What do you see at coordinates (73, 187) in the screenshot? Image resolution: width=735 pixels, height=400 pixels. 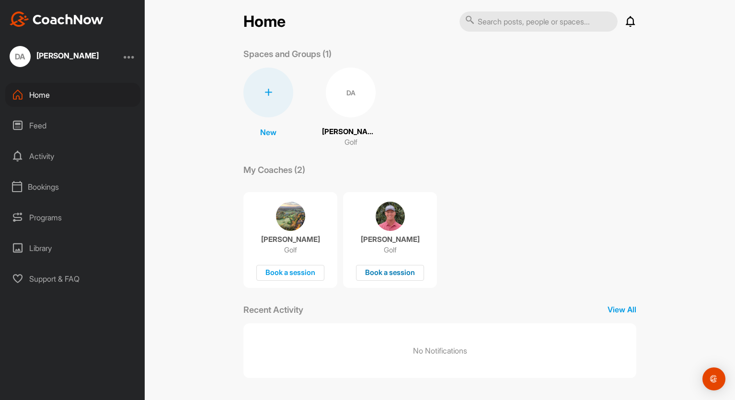 I see `div: Bookings` at bounding box center [73, 187].